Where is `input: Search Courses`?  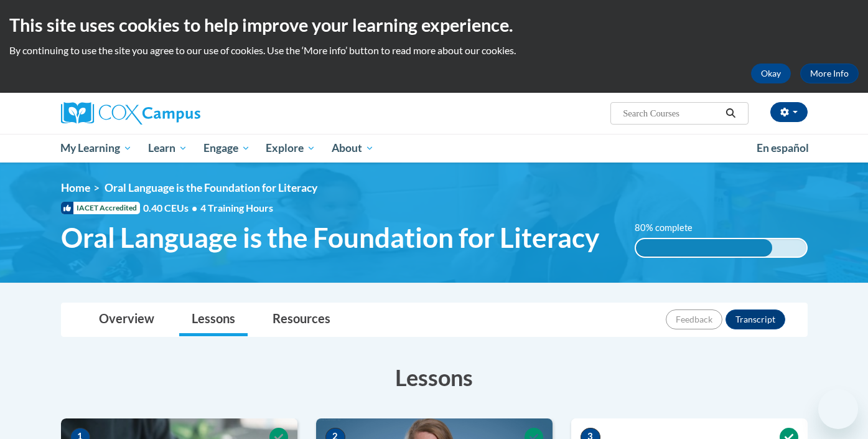 input: Search Courses is located at coordinates (672, 113).